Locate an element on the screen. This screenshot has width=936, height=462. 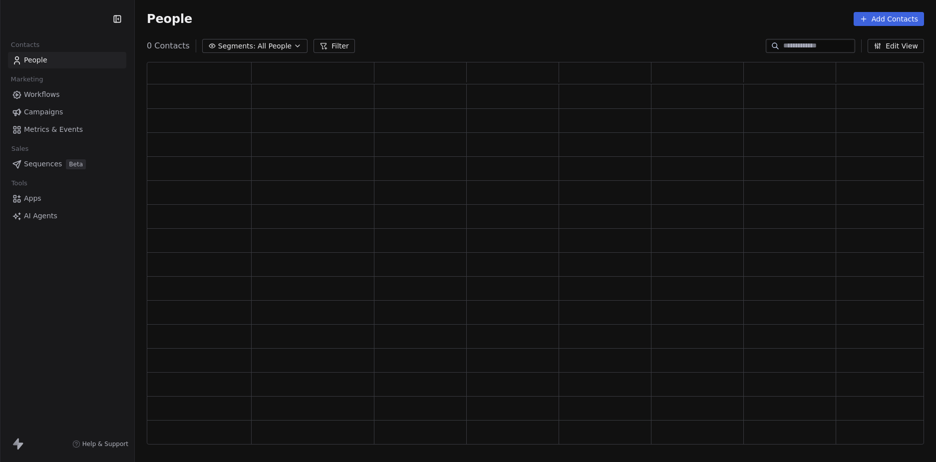
span: Contacts is located at coordinates (25, 45).